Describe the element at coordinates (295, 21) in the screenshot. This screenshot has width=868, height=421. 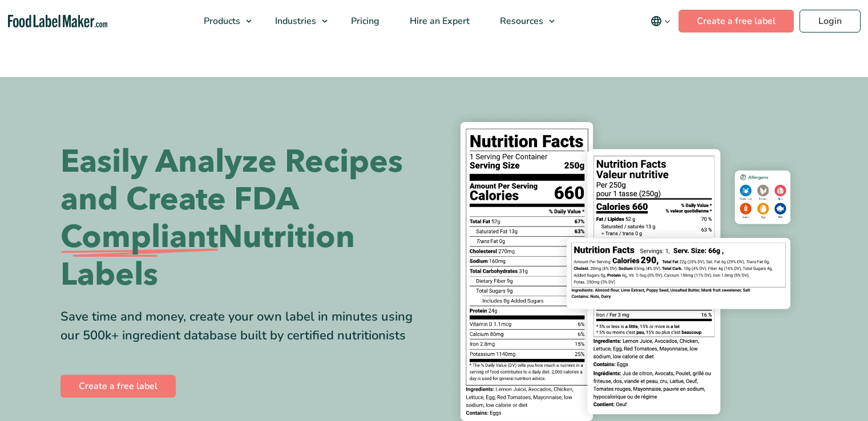
I see `span: Industries` at that location.